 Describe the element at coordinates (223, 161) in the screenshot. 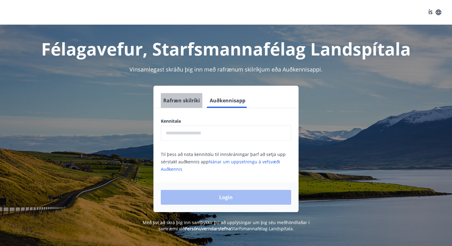

I see `span: Til þess að nota kennitölu til innskráningar þarf að setja upp sérstakt auðkennis app` at that location.